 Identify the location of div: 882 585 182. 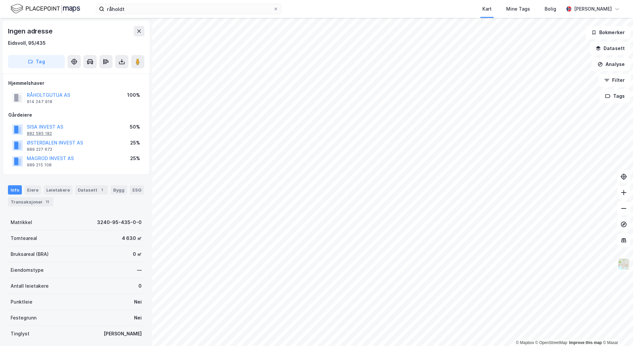
(39, 133).